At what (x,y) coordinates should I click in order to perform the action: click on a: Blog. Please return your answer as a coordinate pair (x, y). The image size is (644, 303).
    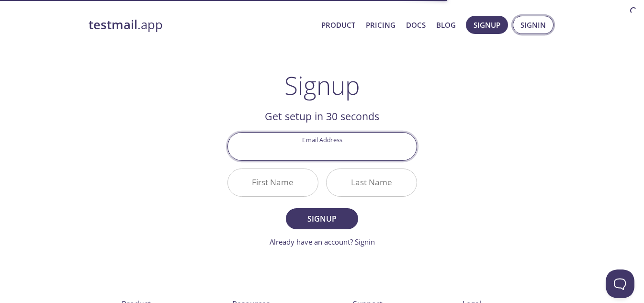
    Looking at the image, I should click on (446, 25).